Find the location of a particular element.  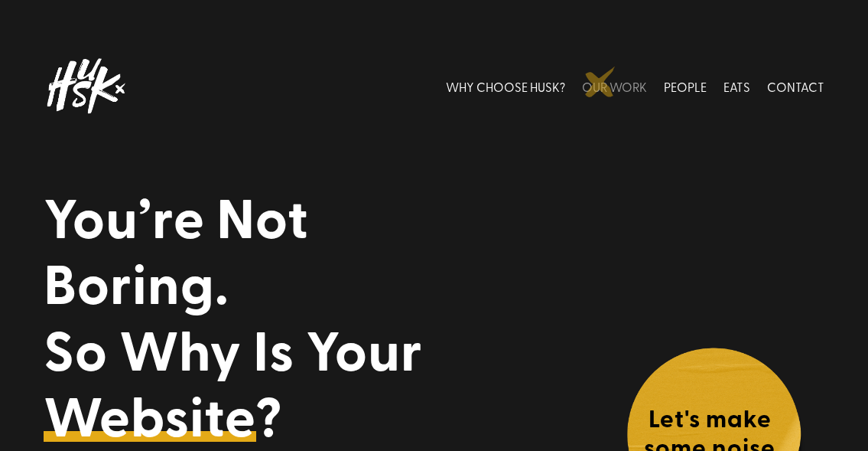

a: WHY CHOOSE HUSK? is located at coordinates (506, 86).